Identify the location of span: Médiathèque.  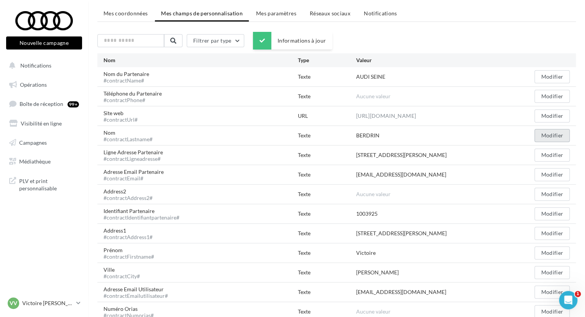
(35, 161).